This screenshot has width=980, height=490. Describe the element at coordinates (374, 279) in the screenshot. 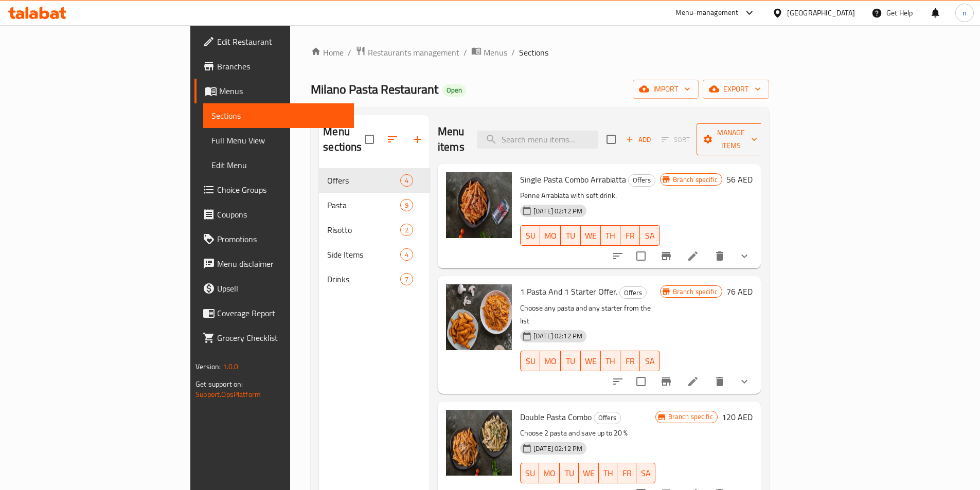

I see `div: Drinks7` at that location.